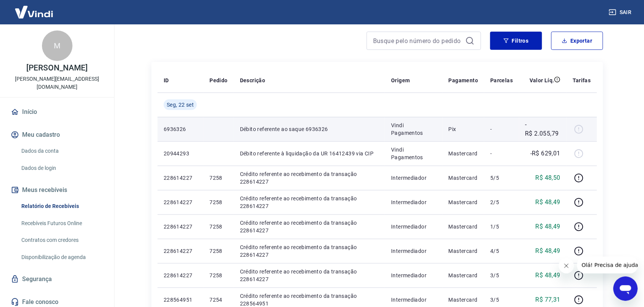 This screenshot has width=644, height=307. What do you see at coordinates (501, 251) in the screenshot?
I see `p: 4/5` at bounding box center [501, 251].